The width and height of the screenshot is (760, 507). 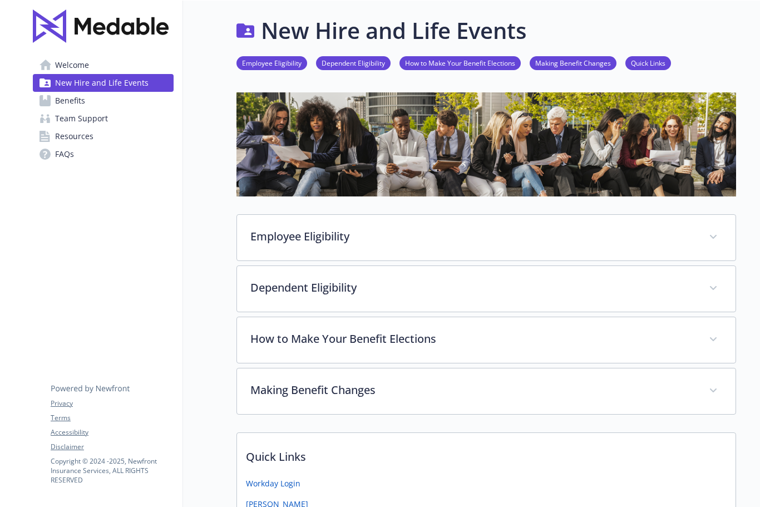 I want to click on span: Resources, so click(x=74, y=136).